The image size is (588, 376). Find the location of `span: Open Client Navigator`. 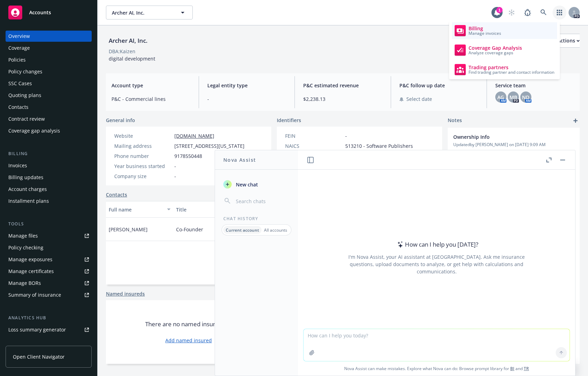

span: Open Client Navigator is located at coordinates (38, 356).